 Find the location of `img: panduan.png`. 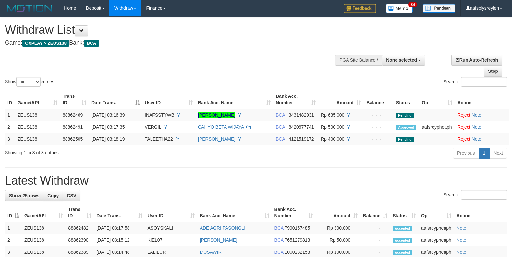

img: panduan.png is located at coordinates (439, 8).